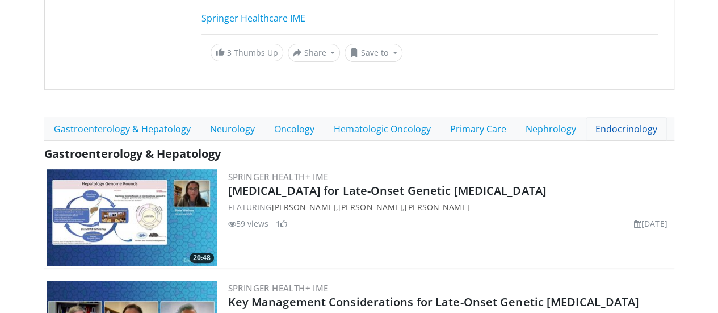 This screenshot has width=718, height=313. Describe the element at coordinates (122, 129) in the screenshot. I see `a: Gastroenterology & Hepatology` at that location.